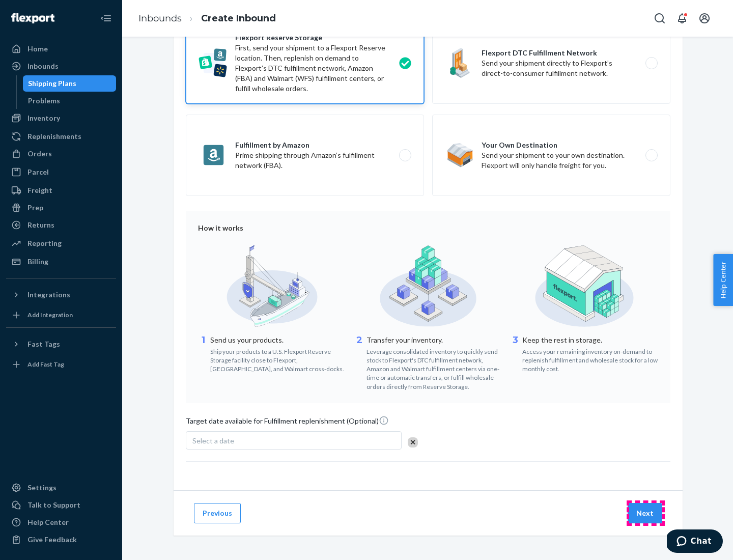 The width and height of the screenshot is (733, 560). Describe the element at coordinates (61, 49) in the screenshot. I see `a: Home` at that location.